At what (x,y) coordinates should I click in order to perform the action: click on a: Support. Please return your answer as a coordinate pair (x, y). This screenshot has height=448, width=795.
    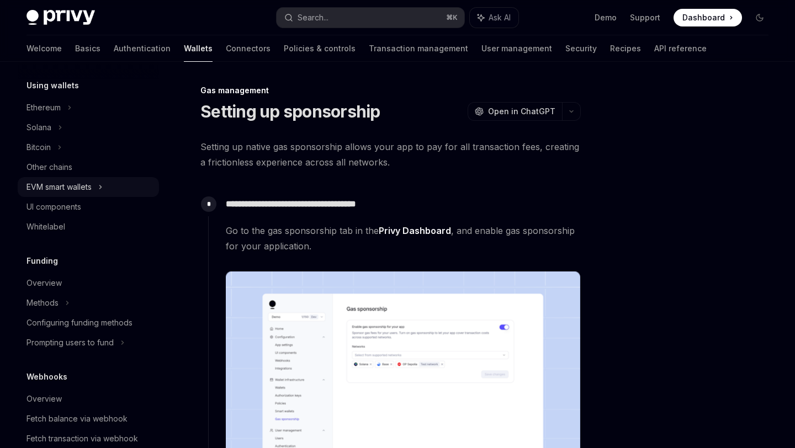
    Looking at the image, I should click on (645, 18).